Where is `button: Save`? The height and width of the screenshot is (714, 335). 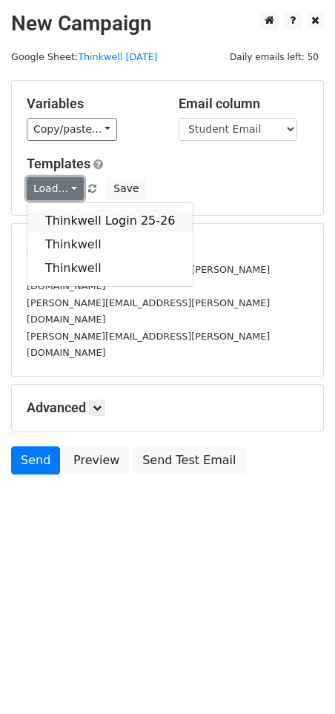
button: Save is located at coordinates (126, 188).